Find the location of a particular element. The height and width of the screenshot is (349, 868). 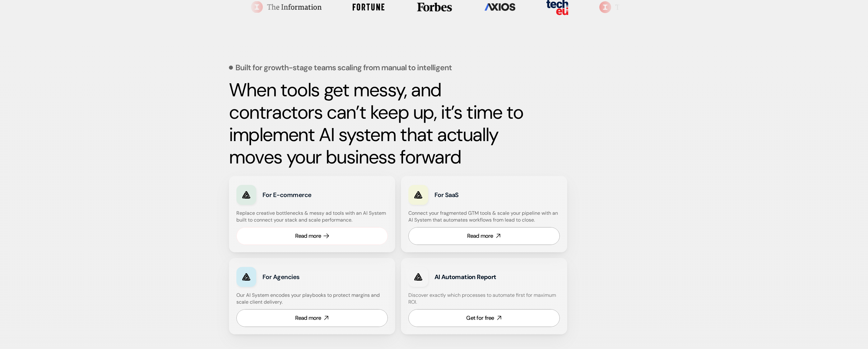

h3: For E-commerce is located at coordinates (305, 195).